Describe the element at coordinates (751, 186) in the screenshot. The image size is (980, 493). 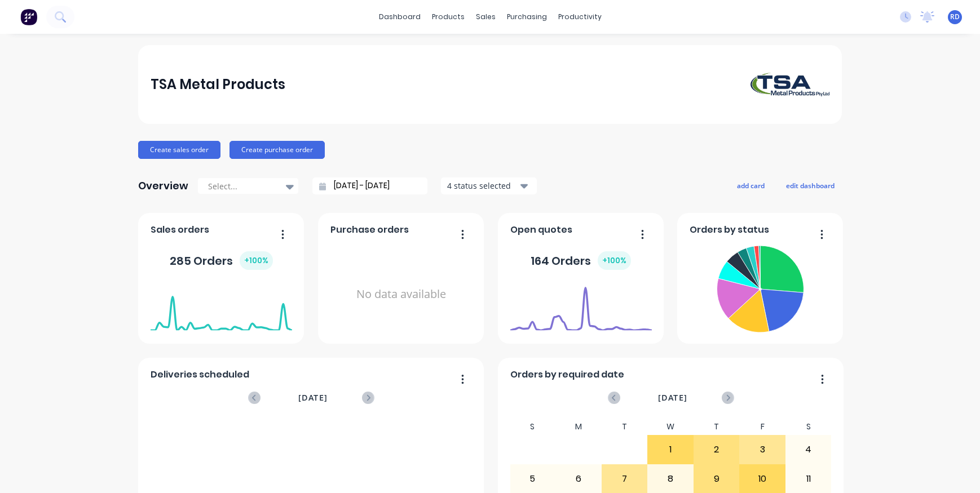
I see `button: add card` at that location.